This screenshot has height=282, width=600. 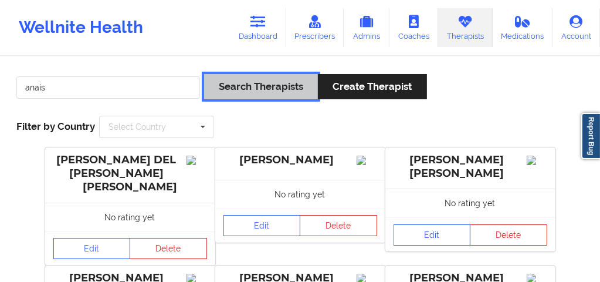 What do you see at coordinates (576, 28) in the screenshot?
I see `a: Account` at bounding box center [576, 28].